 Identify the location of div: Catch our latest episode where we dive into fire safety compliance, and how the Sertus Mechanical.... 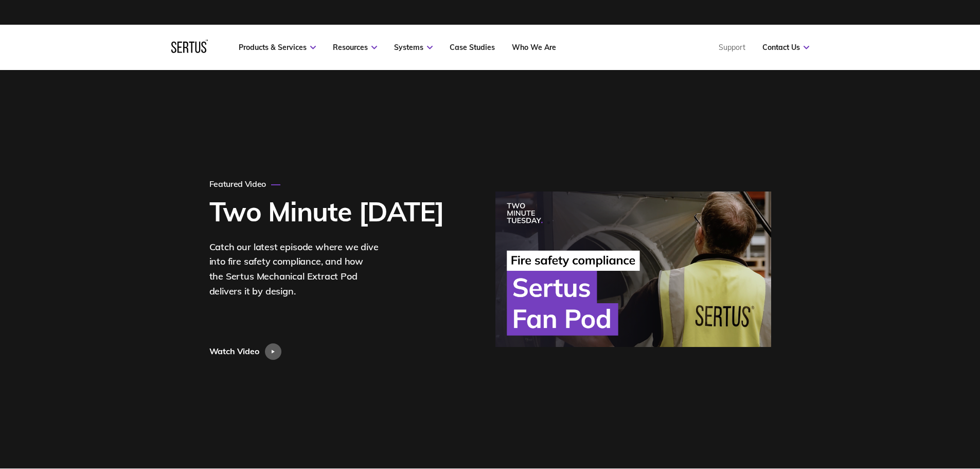
(294, 269).